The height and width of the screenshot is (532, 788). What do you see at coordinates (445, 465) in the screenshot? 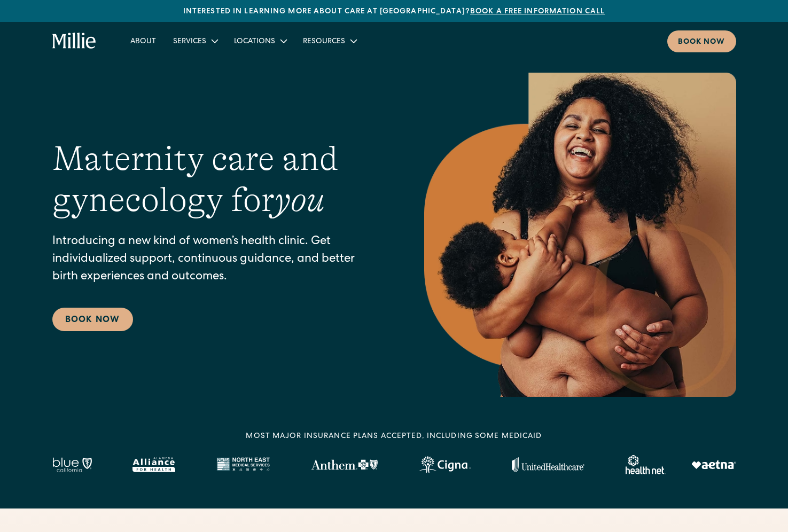
I see `img: Cigna logo` at bounding box center [445, 465].